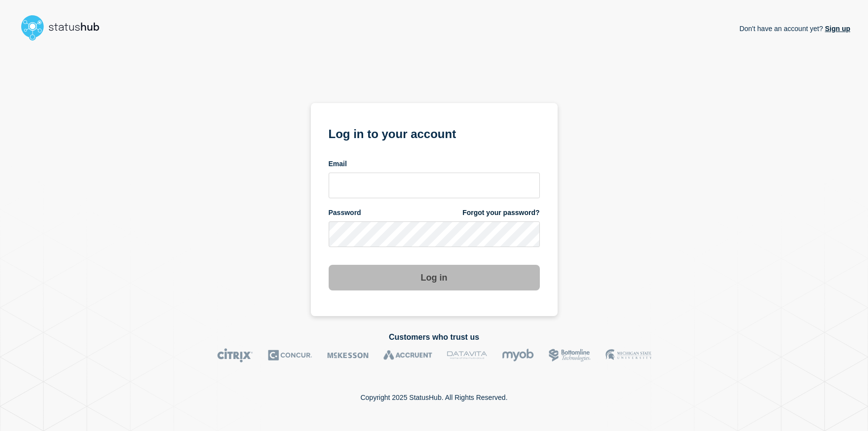 The height and width of the screenshot is (431, 868). Describe the element at coordinates (836, 29) in the screenshot. I see `a: Sign up` at that location.